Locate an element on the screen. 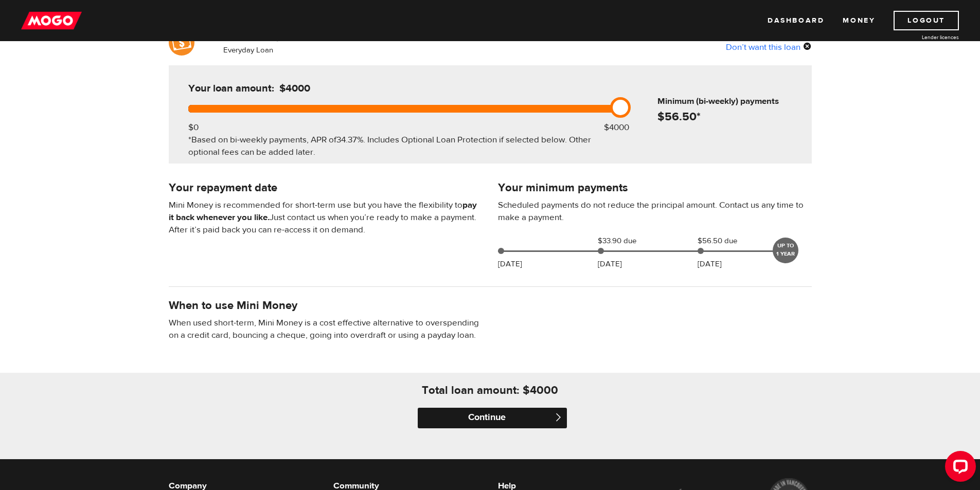 The width and height of the screenshot is (980, 490). h5: Your loan amount: is located at coordinates (293, 89).